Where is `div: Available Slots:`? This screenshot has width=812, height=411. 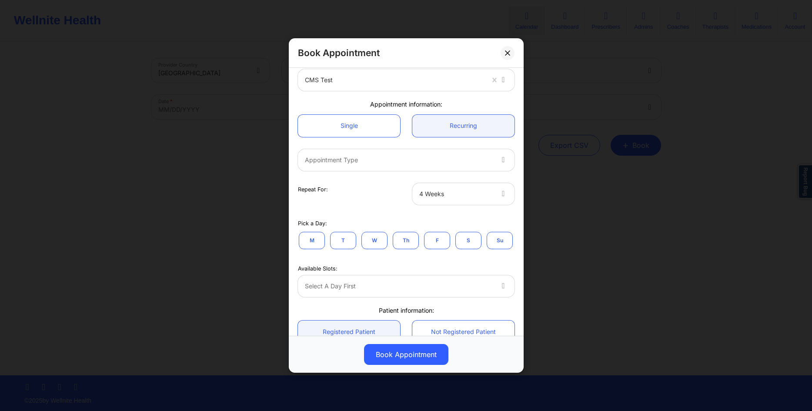 div: Available Slots: is located at coordinates (406, 269).